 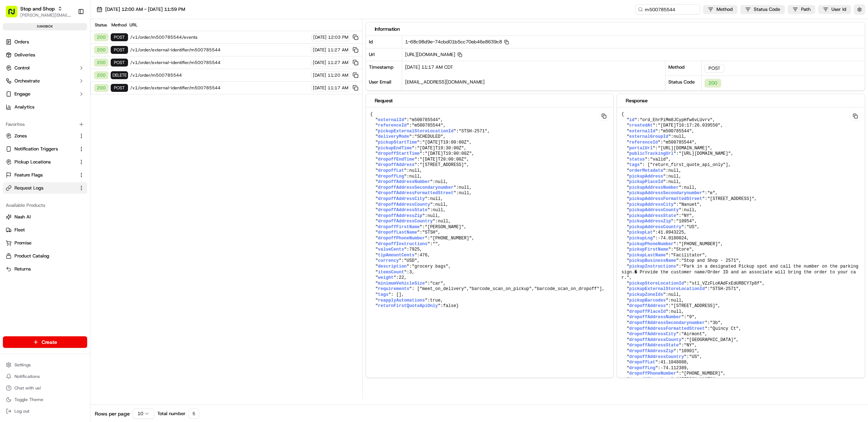 I want to click on span: valueCents, so click(x=391, y=249).